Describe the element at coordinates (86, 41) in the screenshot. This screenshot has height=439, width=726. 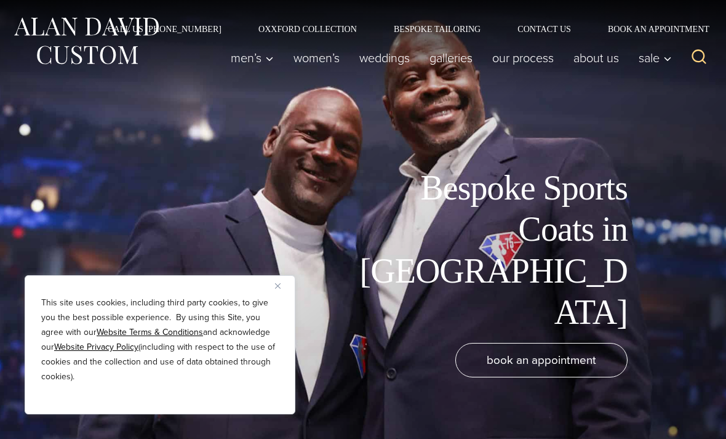
I see `img: Alan David Custom` at that location.